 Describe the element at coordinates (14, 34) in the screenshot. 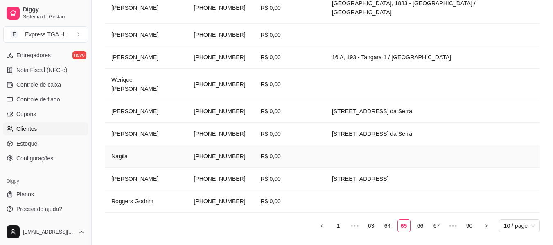

I see `span: E` at that location.